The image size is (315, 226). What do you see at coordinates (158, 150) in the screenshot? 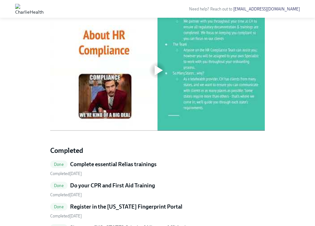
I see `h4: Completed` at bounding box center [158, 150].